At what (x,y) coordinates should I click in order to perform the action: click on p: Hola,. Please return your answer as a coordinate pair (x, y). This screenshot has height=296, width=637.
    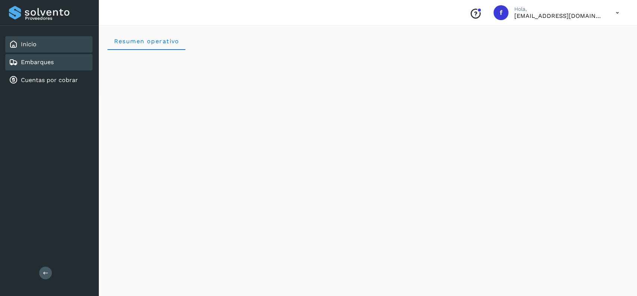
    Looking at the image, I should click on (559, 9).